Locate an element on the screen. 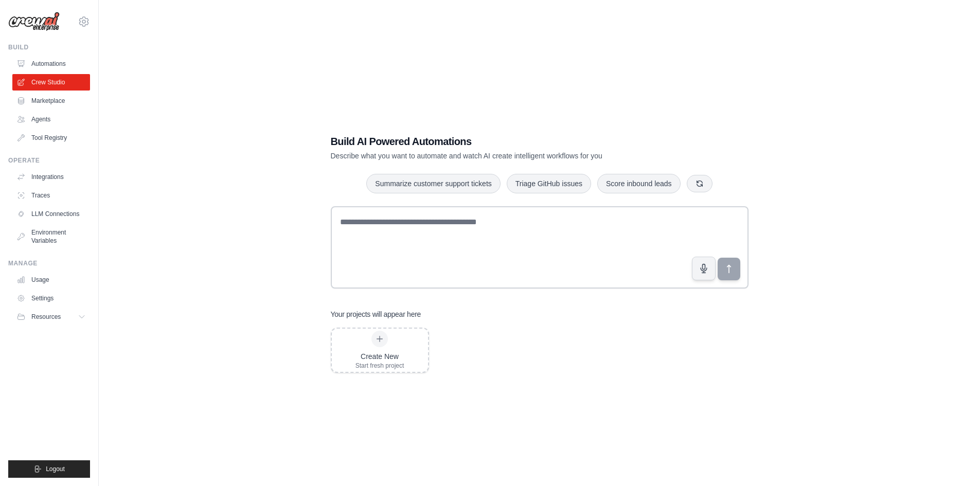 The image size is (980, 486). div: Build is located at coordinates (49, 47).